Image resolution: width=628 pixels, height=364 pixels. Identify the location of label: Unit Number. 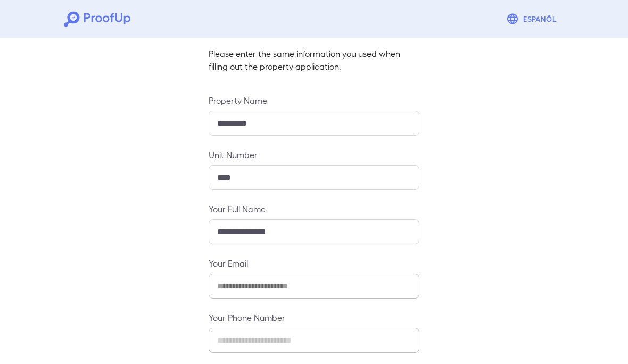
(314, 155).